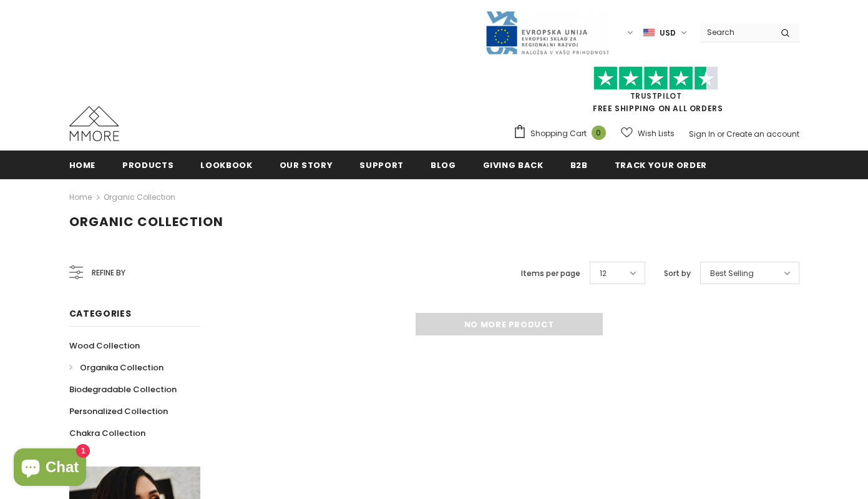 The image size is (868, 499). Describe the element at coordinates (146, 222) in the screenshot. I see `span: Organic Collection` at that location.